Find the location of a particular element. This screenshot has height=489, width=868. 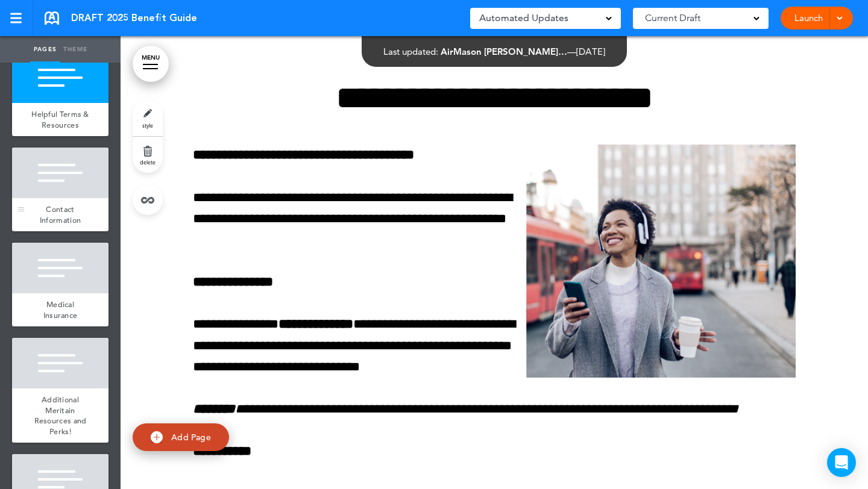

span: style is located at coordinates (148, 125).